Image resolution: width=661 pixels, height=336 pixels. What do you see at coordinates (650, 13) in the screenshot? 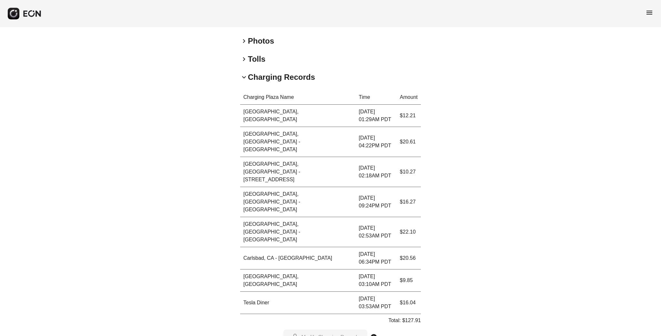
I see `span: menu` at bounding box center [650, 13].